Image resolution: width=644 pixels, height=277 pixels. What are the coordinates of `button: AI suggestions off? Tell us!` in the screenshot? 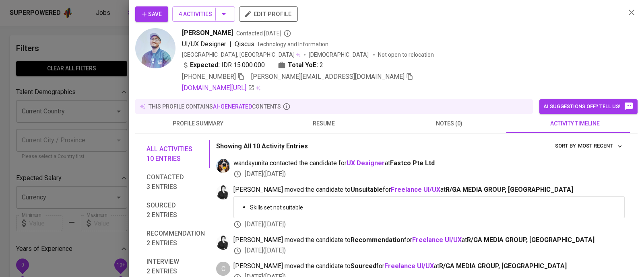 It's located at (589, 106).